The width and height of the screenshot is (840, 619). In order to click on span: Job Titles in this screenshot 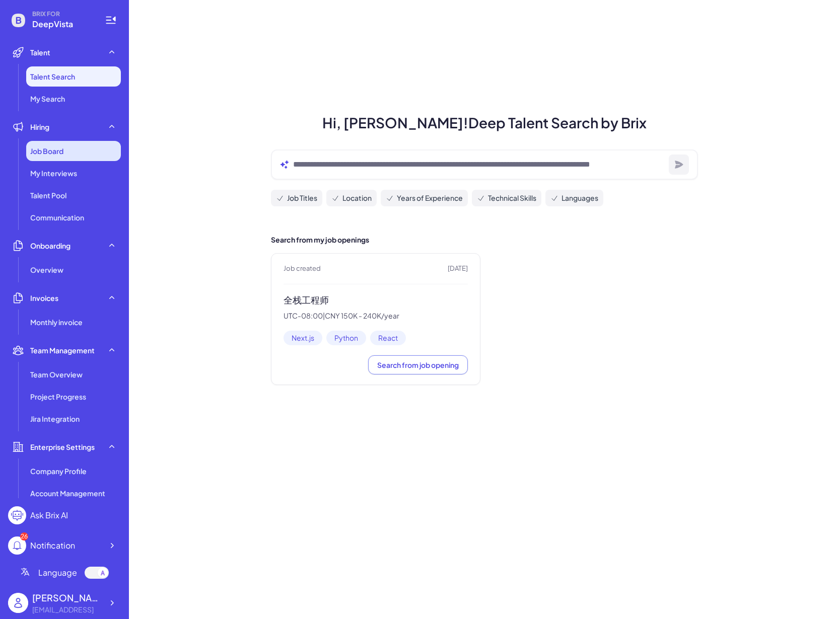, I will do `click(302, 198)`.